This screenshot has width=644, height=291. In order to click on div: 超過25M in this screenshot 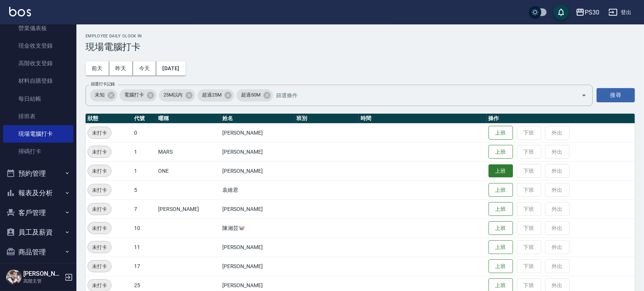, I will do `click(216, 95)`.